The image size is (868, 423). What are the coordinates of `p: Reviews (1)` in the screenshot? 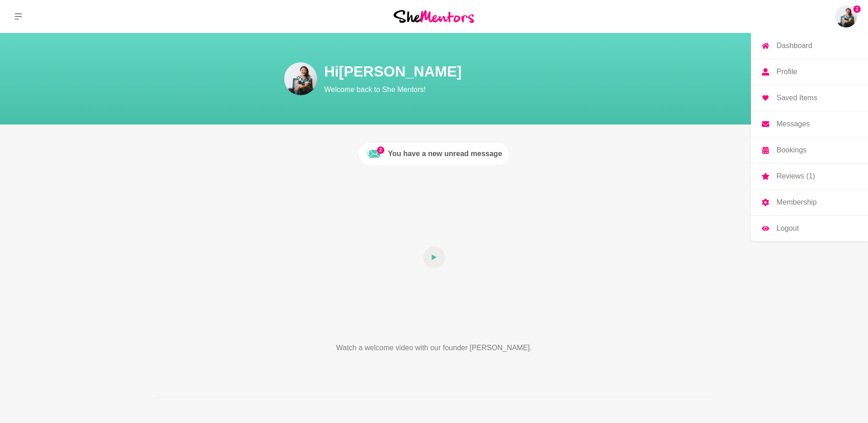 It's located at (795, 176).